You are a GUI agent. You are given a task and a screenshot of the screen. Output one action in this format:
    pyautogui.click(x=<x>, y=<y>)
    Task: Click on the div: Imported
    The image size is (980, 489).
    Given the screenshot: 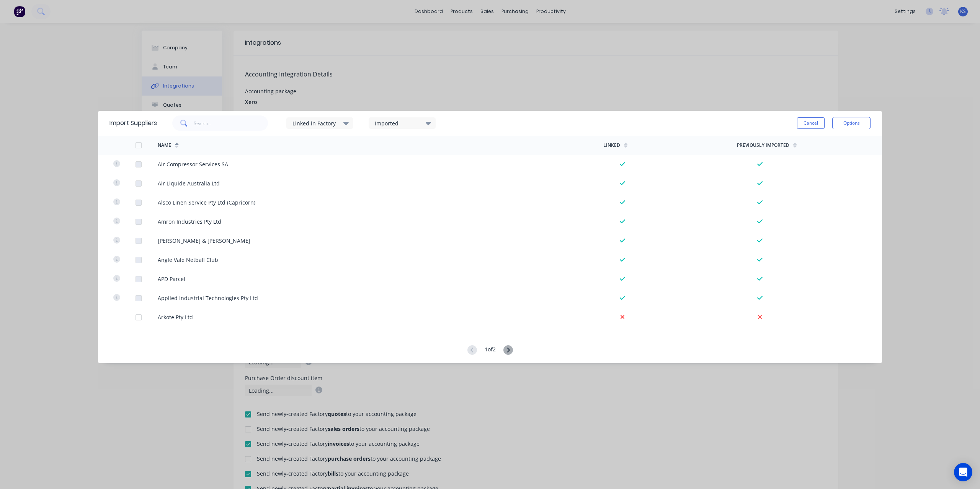 What is the action you would take?
    pyautogui.click(x=399, y=123)
    